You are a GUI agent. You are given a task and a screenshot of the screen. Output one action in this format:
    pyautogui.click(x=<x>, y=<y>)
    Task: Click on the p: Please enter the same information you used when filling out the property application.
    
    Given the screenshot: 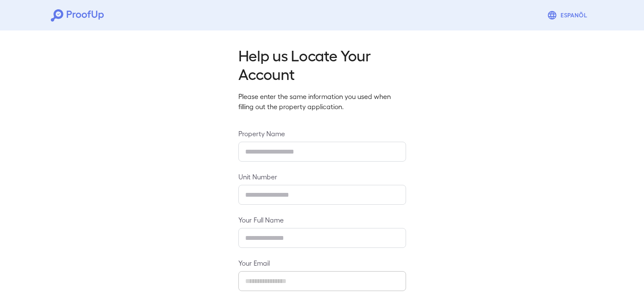 What is the action you would take?
    pyautogui.click(x=323, y=102)
    